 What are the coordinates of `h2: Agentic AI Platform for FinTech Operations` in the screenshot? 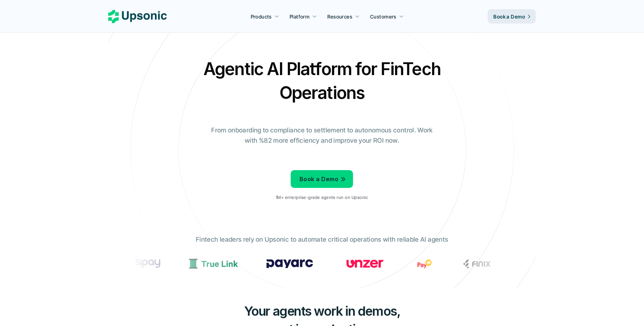 It's located at (322, 81).